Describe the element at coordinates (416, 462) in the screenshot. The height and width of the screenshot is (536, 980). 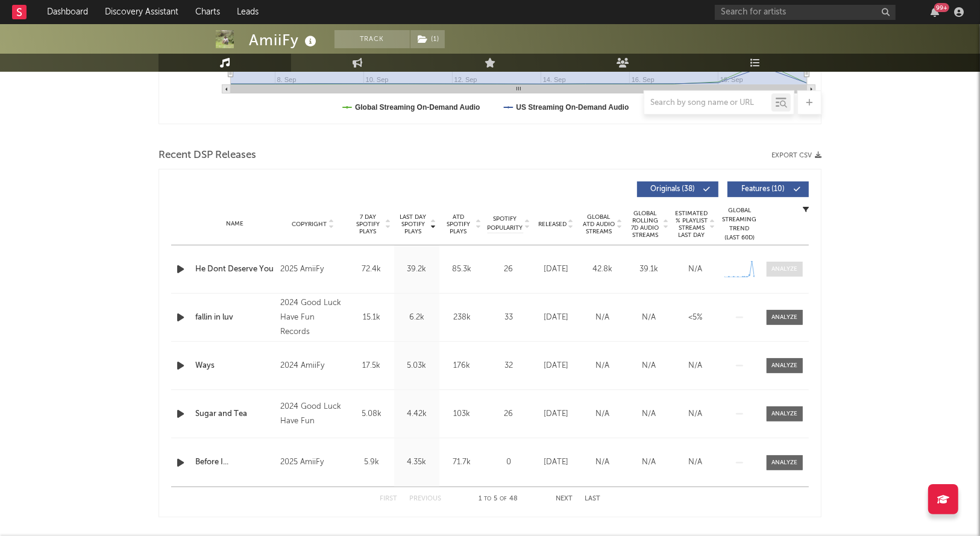
I see `div: 4.35k` at that location.